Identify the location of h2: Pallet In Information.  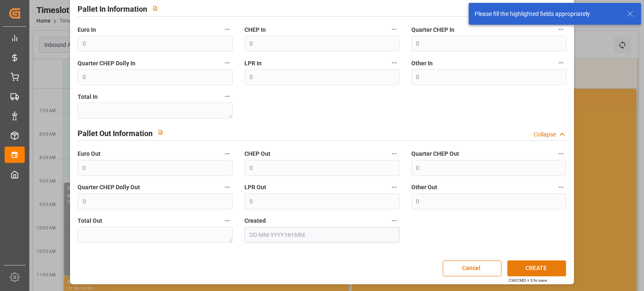
(112, 9).